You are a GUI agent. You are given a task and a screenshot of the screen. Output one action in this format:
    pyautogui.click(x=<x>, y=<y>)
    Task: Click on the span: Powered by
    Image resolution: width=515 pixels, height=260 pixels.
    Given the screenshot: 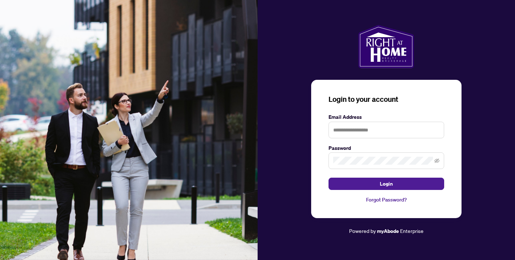 What is the action you would take?
    pyautogui.click(x=363, y=231)
    